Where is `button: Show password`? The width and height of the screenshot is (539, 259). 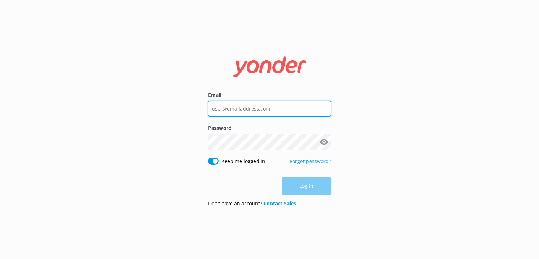 button: Show password is located at coordinates (324, 142).